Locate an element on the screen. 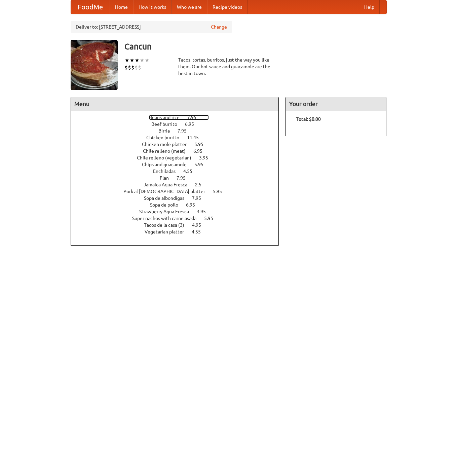 The image size is (457, 476). span: Birria is located at coordinates (167, 131).